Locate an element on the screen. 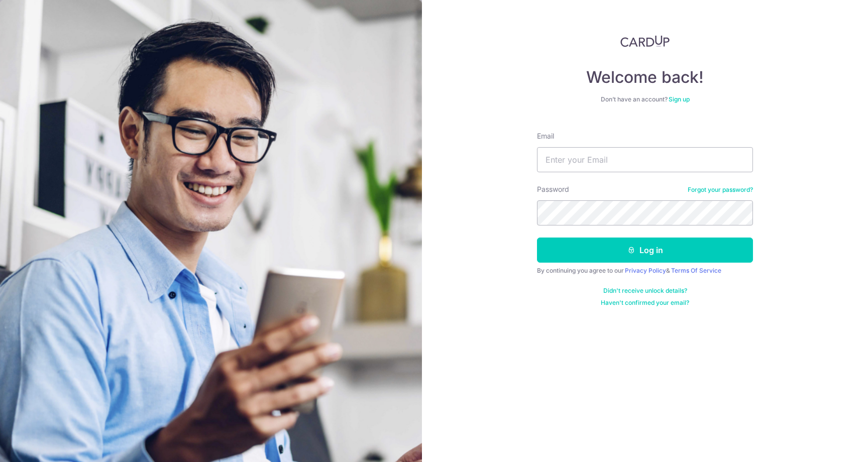 The image size is (868, 462). a: Privacy Policy is located at coordinates (646, 270).